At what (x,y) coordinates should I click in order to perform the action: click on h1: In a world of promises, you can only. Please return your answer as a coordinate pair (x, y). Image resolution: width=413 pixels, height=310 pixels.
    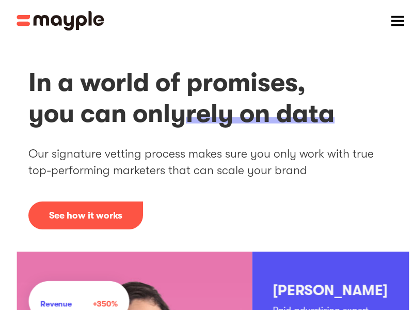
    Looking at the image, I should click on (206, 98).